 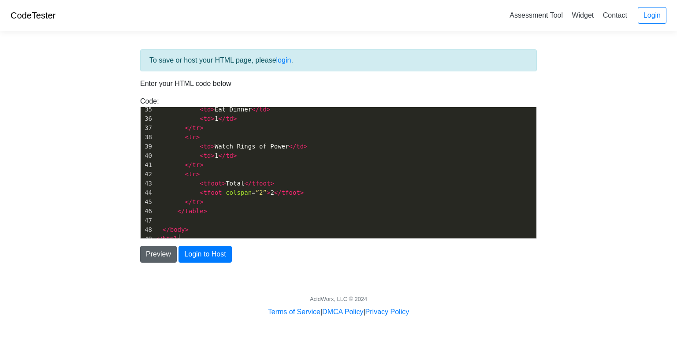 What do you see at coordinates (147, 211) in the screenshot?
I see `div: 46` at bounding box center [147, 211].